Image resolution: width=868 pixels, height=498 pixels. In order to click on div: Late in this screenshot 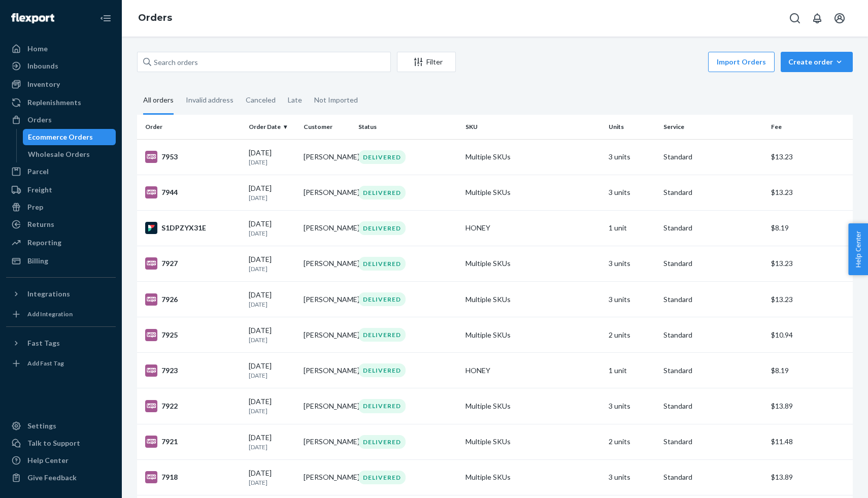, I will do `click(295, 100)`.